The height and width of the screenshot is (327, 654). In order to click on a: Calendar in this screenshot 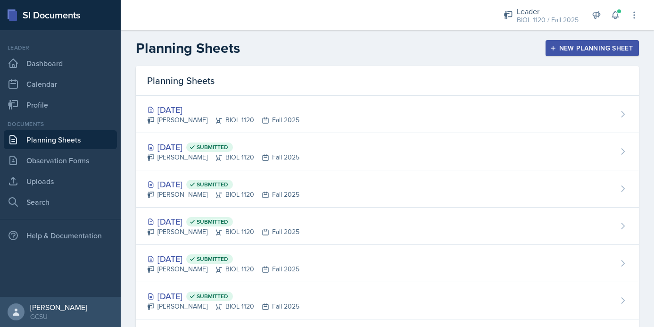, I will do `click(60, 84)`.